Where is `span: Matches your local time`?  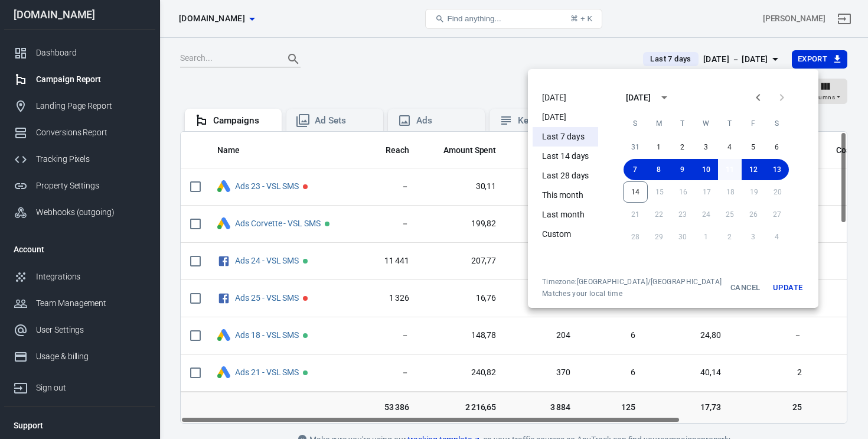 span: Matches your local time is located at coordinates (632, 293).